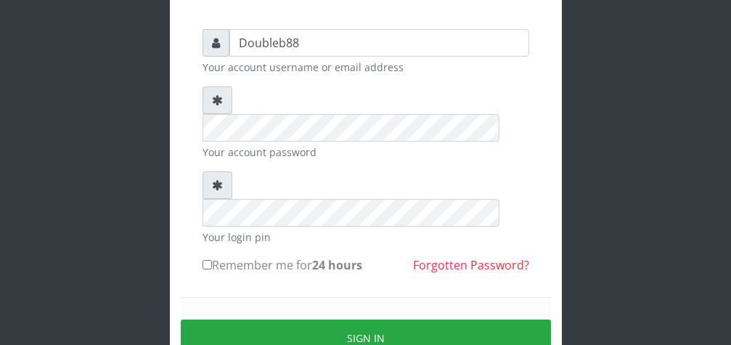  I want to click on small: Your login pin, so click(366, 237).